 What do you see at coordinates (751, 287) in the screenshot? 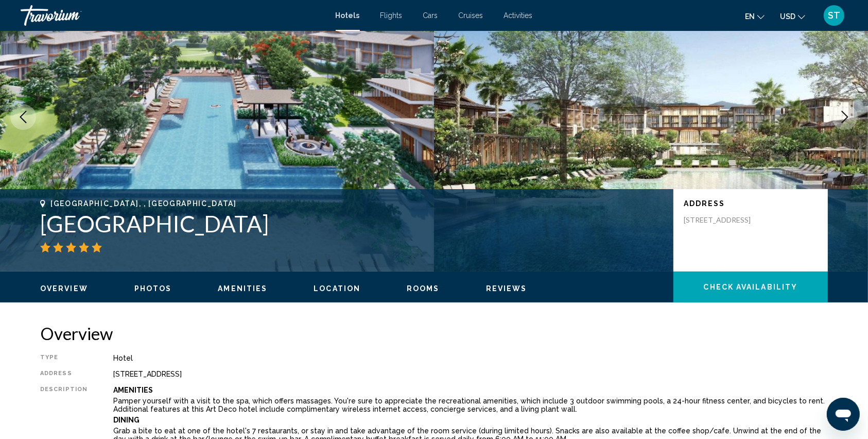
I see `button: Check Availability` at bounding box center [751, 287].